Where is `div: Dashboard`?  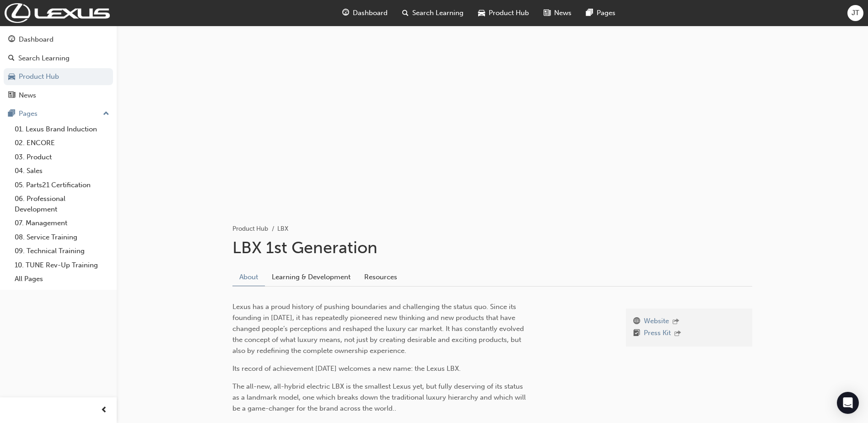 div: Dashboard is located at coordinates (37, 40).